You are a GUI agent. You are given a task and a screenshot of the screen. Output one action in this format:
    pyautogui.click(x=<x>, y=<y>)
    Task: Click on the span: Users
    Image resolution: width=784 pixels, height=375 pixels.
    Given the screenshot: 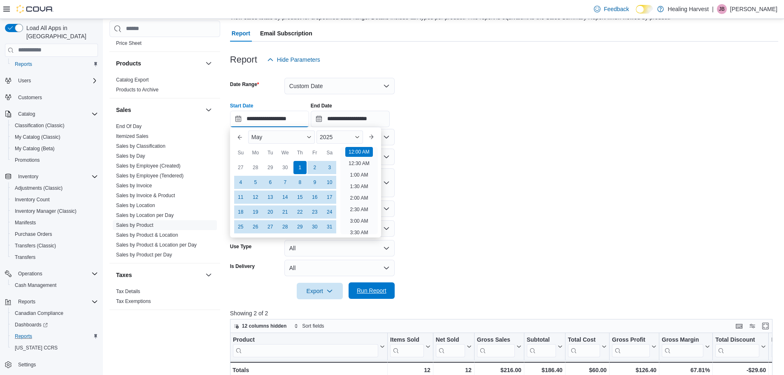 What is the action you would take?
    pyautogui.click(x=56, y=81)
    